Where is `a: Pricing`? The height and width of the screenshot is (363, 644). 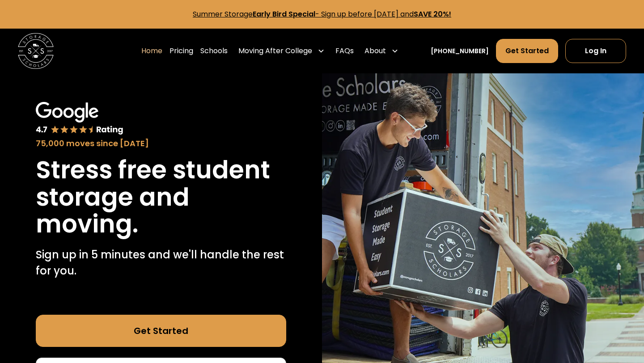 a: Pricing is located at coordinates (181, 51).